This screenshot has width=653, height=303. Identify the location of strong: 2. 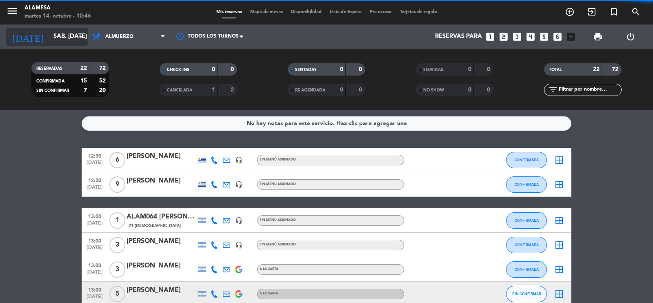
(233, 90).